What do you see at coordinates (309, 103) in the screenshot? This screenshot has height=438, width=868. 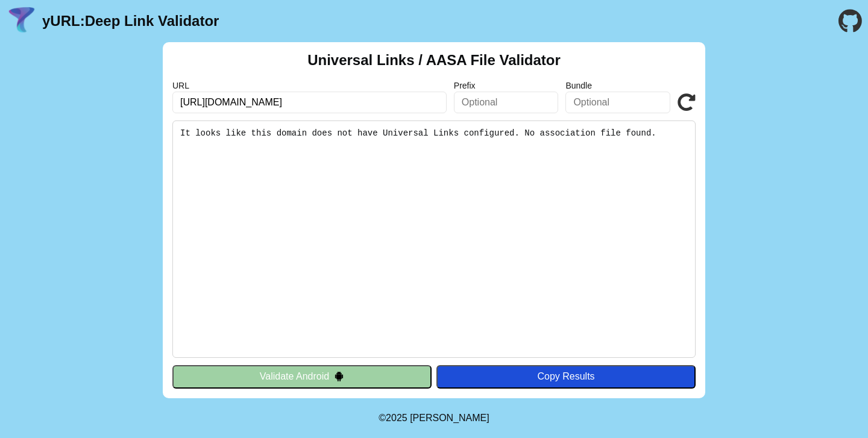 I see `input: Required` at bounding box center [309, 103].